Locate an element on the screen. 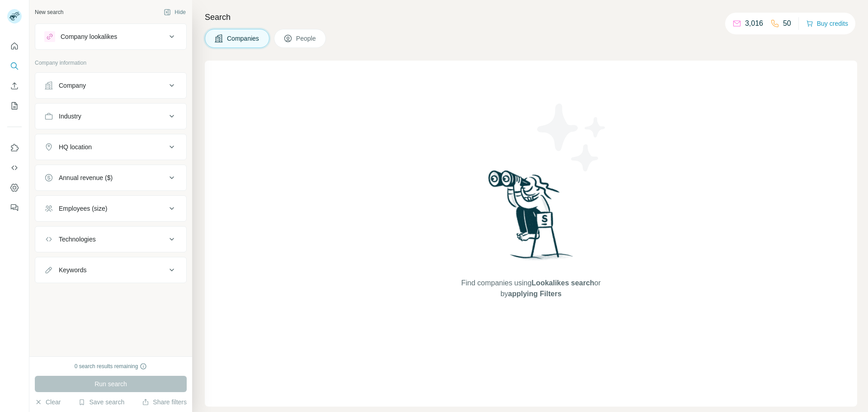  div: Company lookalikes is located at coordinates (88, 37).